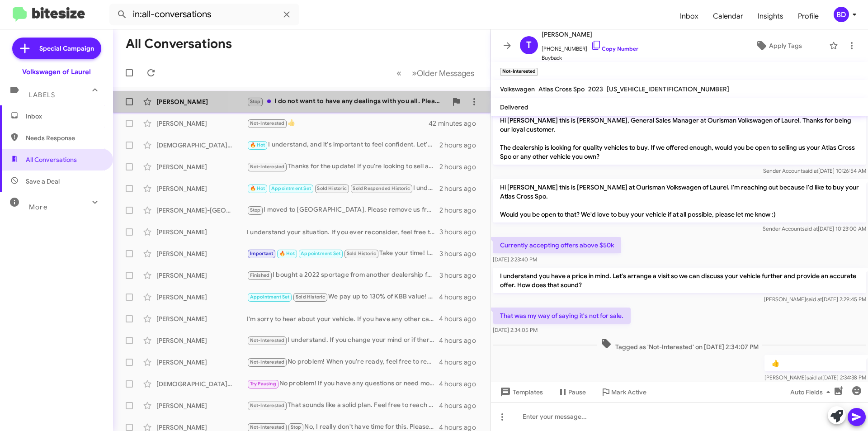  I want to click on span: Mark Active, so click(629, 392).